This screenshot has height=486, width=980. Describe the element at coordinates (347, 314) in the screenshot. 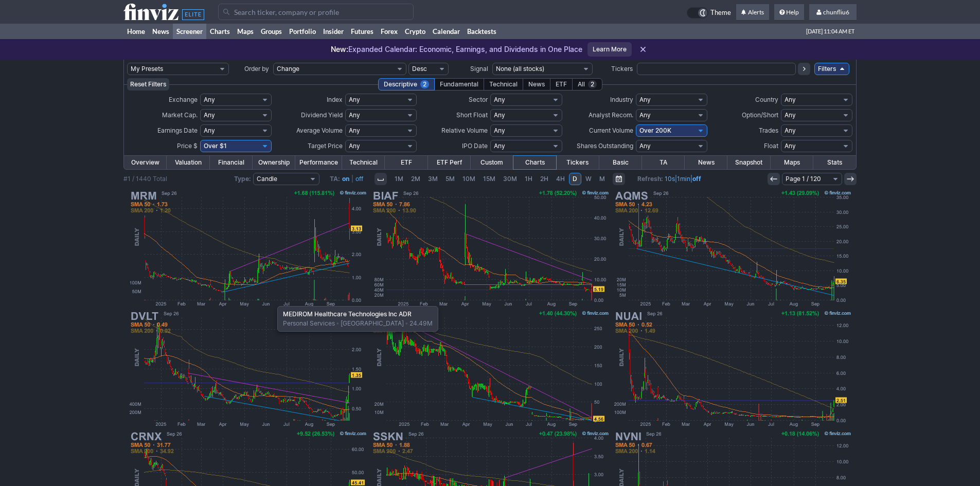

I see `b: MEDIROM Healthcare Technologies Inc ADR` at that location.